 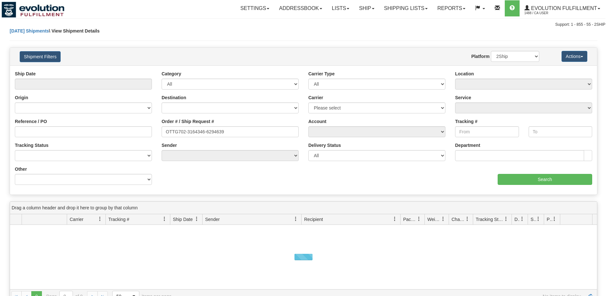 I want to click on a: Tracking Status filter column settings, so click(x=506, y=219).